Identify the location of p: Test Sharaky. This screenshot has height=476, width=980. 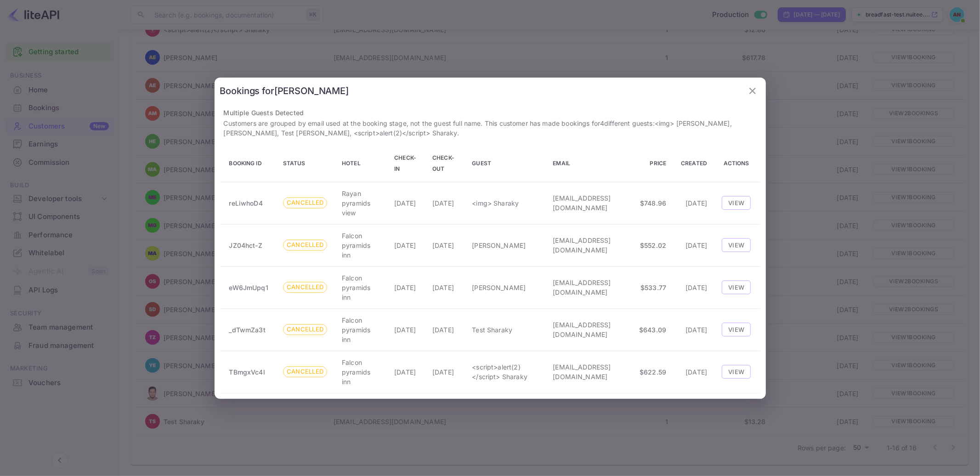
(505, 329).